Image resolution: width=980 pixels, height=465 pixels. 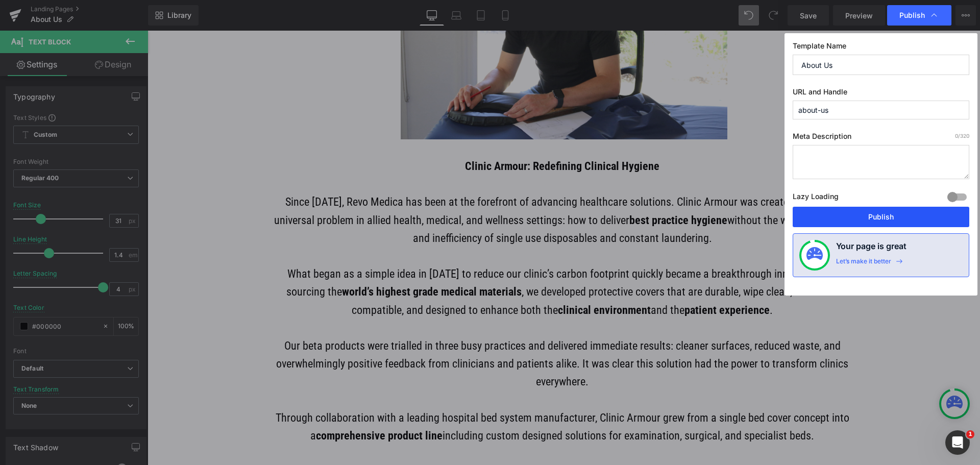 What do you see at coordinates (540, 189) in the screenshot?
I see `strong: practice hygiene` at bounding box center [540, 189].